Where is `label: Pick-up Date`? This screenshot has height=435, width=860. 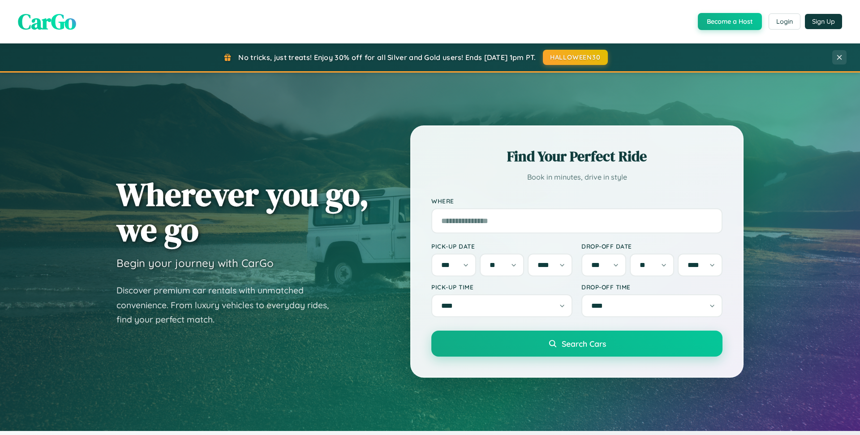
label: Pick-up Date is located at coordinates (502, 246).